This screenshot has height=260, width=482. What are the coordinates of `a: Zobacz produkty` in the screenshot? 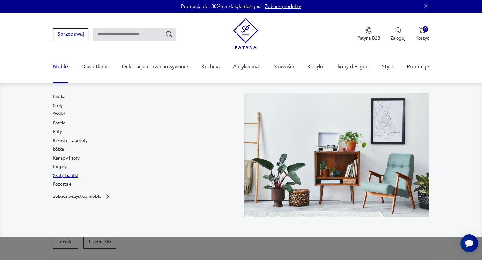 It's located at (283, 6).